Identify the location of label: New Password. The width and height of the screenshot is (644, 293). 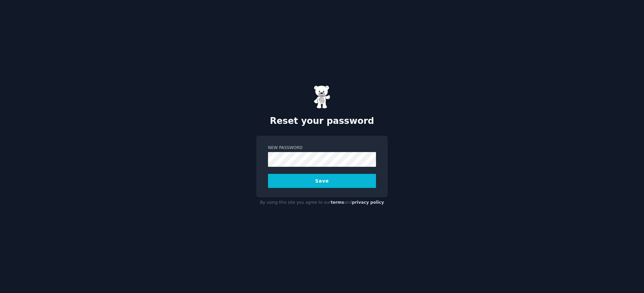
(322, 148).